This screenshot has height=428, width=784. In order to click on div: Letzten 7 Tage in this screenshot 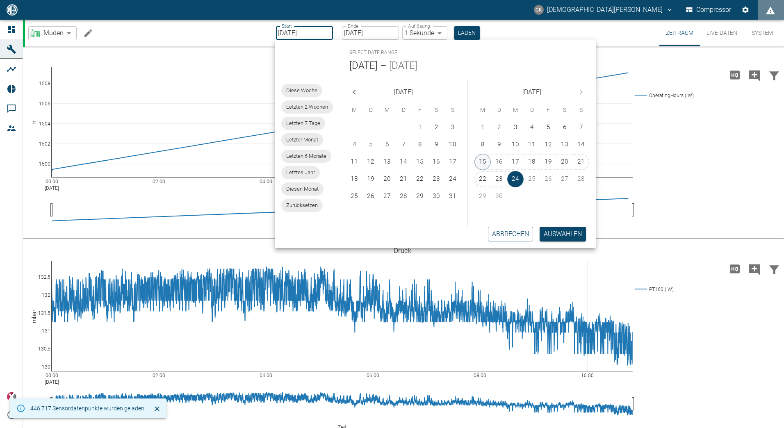, I will do `click(303, 123)`.